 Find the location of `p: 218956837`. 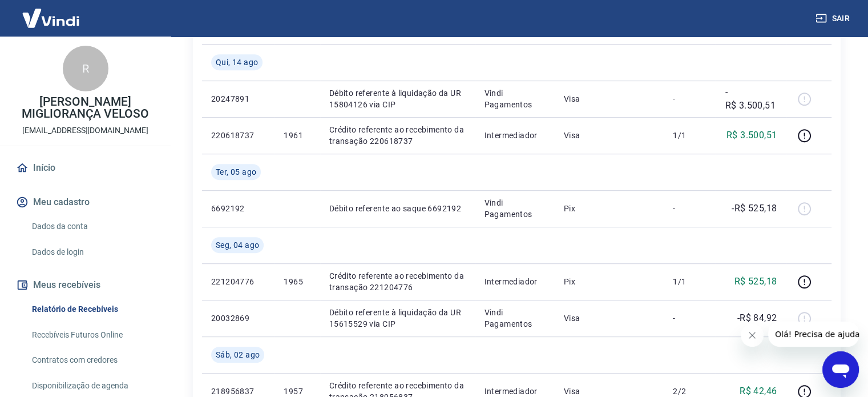

p: 218956837 is located at coordinates (238, 391).